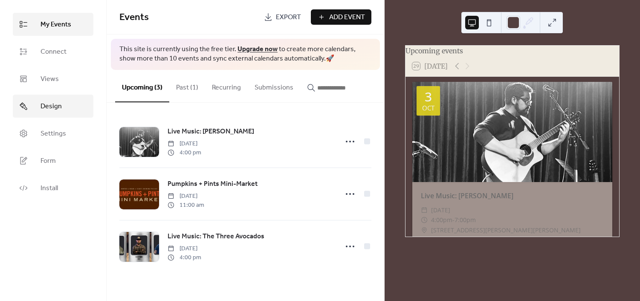 This screenshot has height=301, width=640. Describe the element at coordinates (53, 134) in the screenshot. I see `span: Settings` at that location.